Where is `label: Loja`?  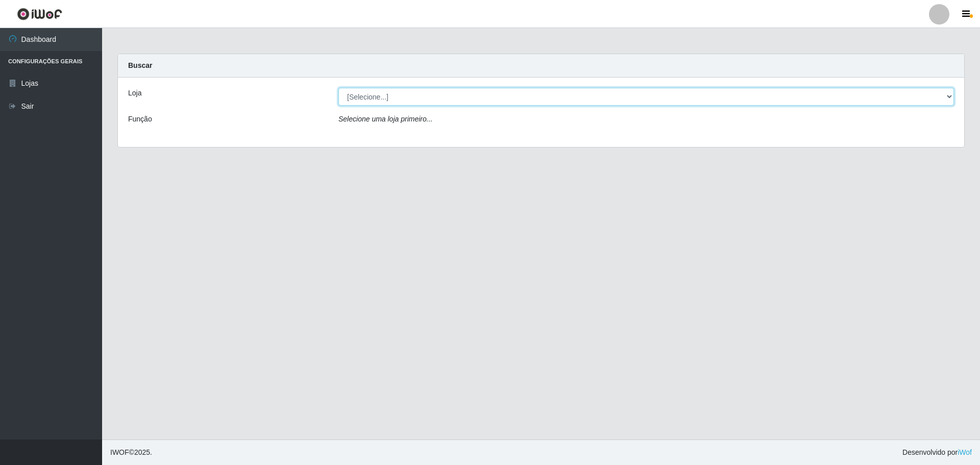 label: Loja is located at coordinates (135, 92).